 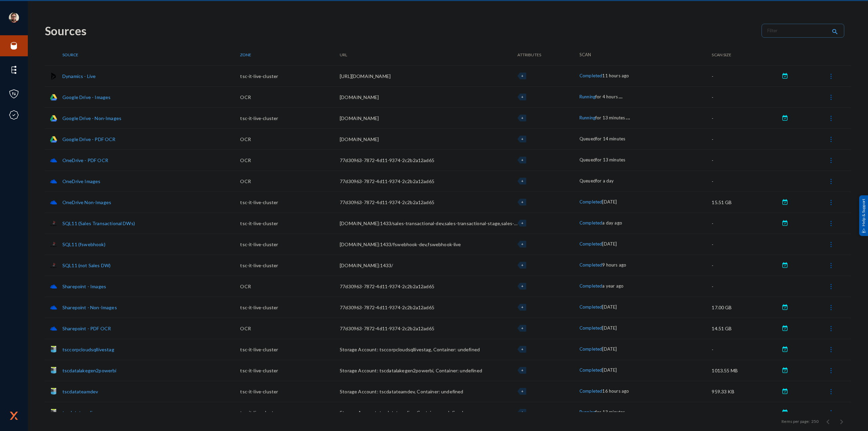 What do you see at coordinates (14, 70) in the screenshot?
I see `img: icon-elements.svg` at bounding box center [14, 70].